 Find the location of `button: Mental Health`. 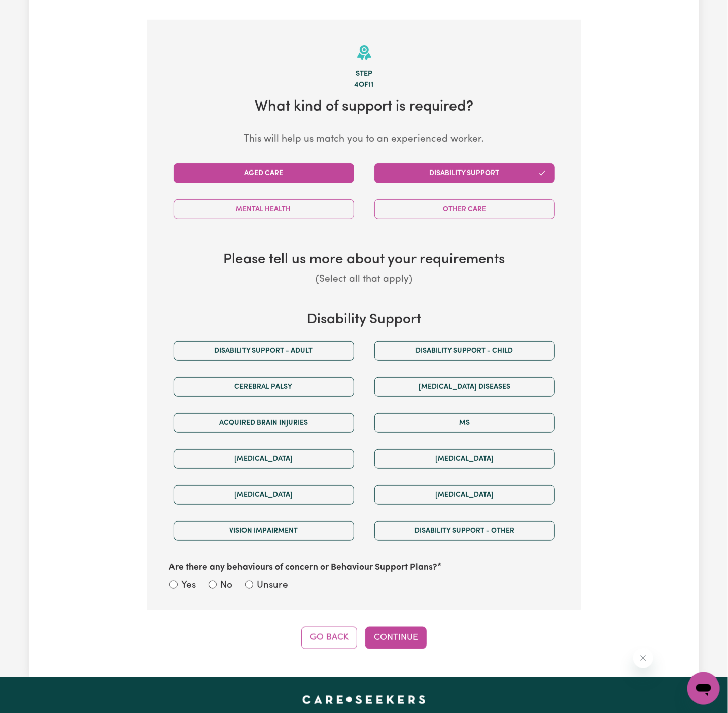

button: Mental Health is located at coordinates (264, 209).